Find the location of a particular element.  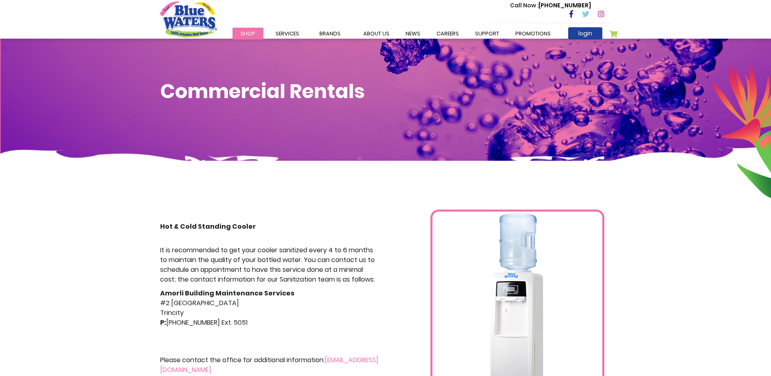

p: It is recommended to get your cooler sanitized every 4 to 6 months to maintain the quality of you... is located at coordinates (270, 265).